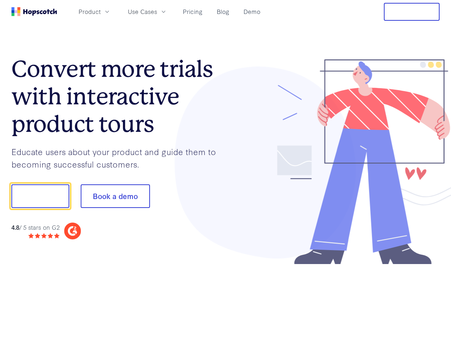 This screenshot has width=451, height=343. I want to click on span: Use Cases, so click(142, 11).